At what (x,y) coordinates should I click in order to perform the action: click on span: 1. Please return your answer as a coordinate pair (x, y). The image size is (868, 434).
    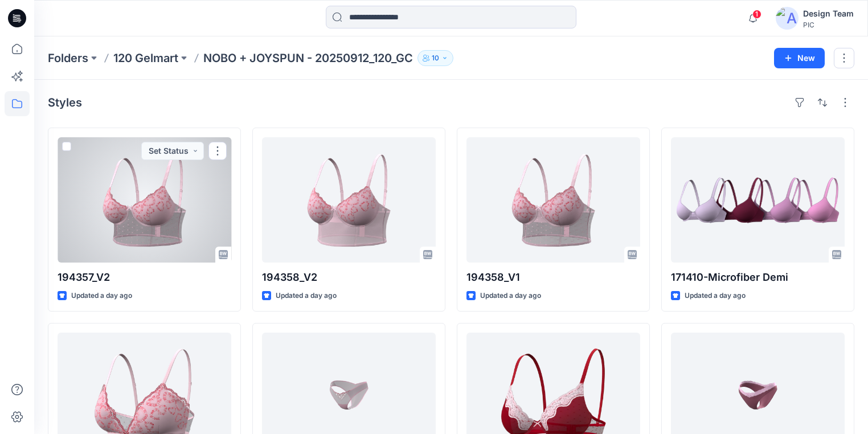
    Looking at the image, I should click on (757, 15).